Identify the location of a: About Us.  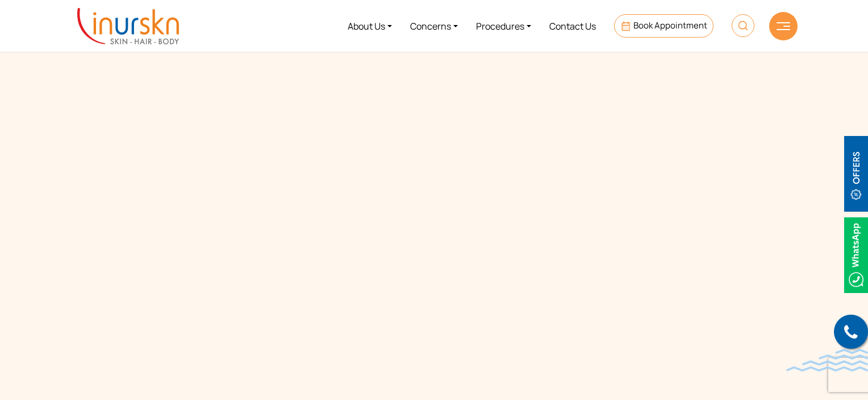
(370, 25).